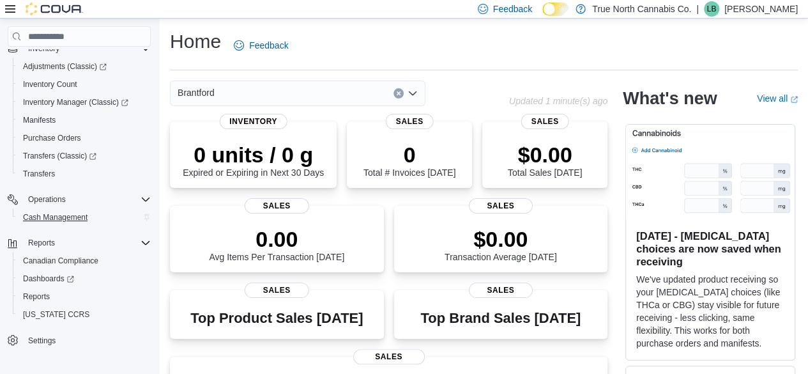 The height and width of the screenshot is (374, 808). Describe the element at coordinates (399, 93) in the screenshot. I see `button: Clear input` at that location.